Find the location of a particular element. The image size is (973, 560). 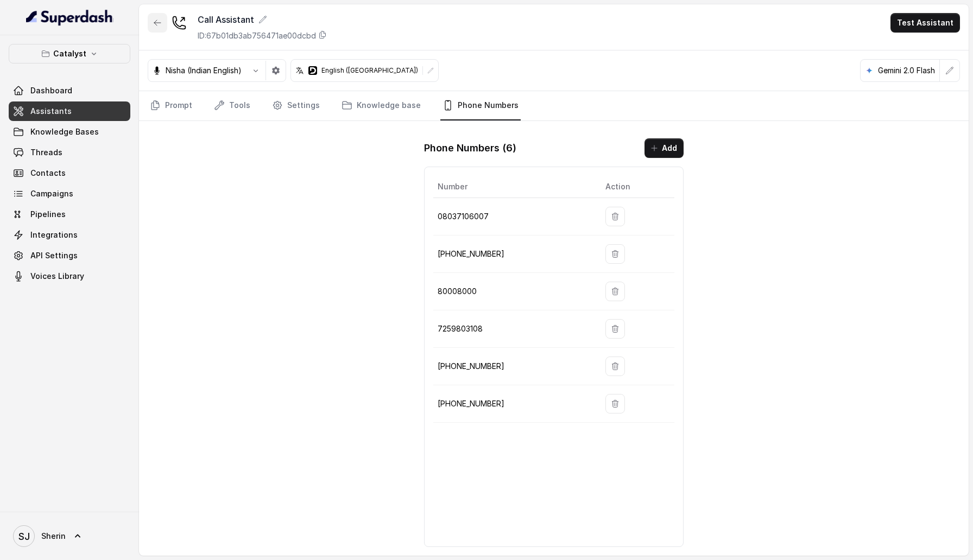

th: Action is located at coordinates (635, 187).